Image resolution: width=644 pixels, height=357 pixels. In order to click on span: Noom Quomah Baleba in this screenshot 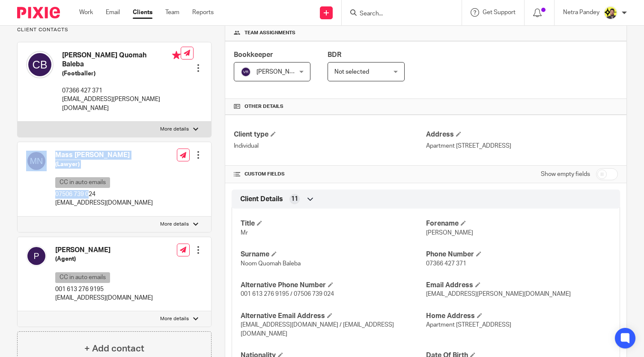, I will do `click(271, 264)`.